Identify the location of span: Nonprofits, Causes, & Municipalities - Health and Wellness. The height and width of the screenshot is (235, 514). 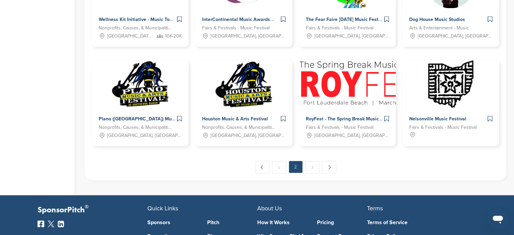
(135, 28).